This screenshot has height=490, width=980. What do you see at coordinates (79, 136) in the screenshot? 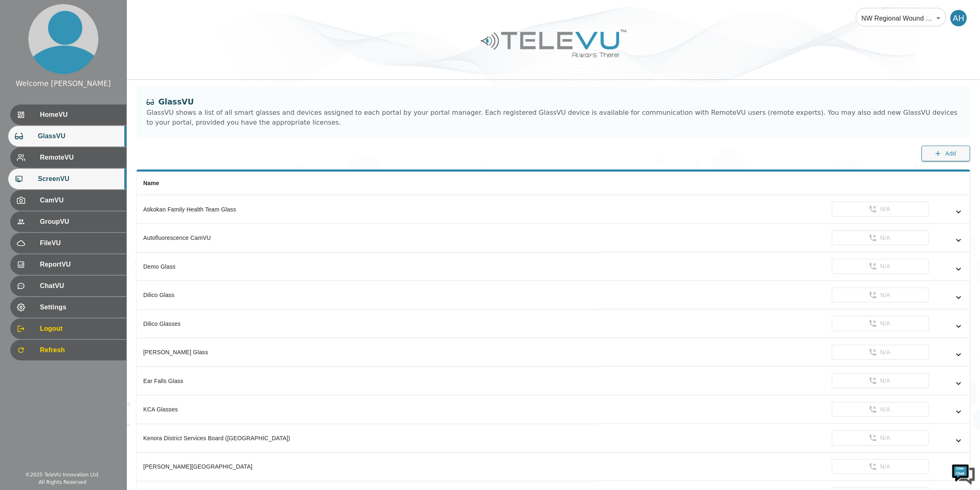
I see `span: GlassVU` at bounding box center [79, 136].